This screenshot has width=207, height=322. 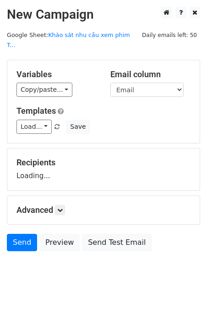 What do you see at coordinates (59, 243) in the screenshot?
I see `a: Preview` at bounding box center [59, 243].